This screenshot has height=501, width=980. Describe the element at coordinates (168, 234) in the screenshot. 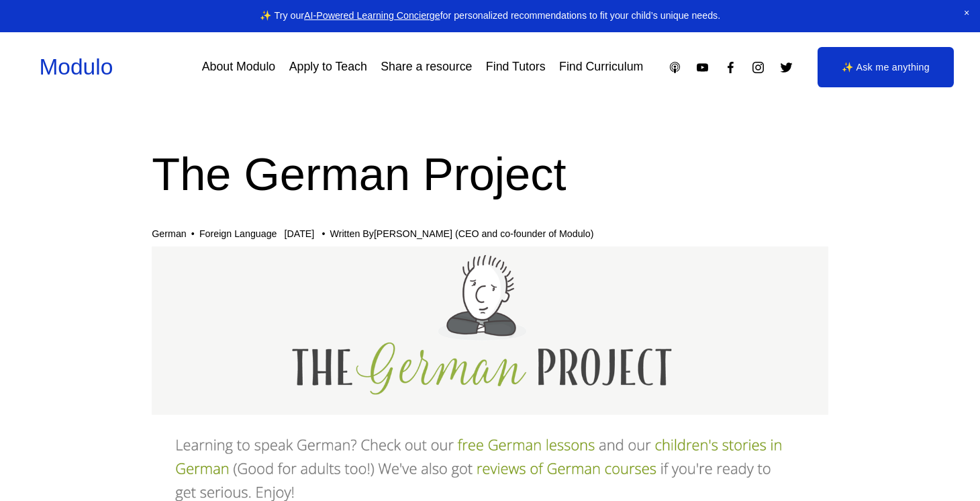

I see `a: German` at that location.